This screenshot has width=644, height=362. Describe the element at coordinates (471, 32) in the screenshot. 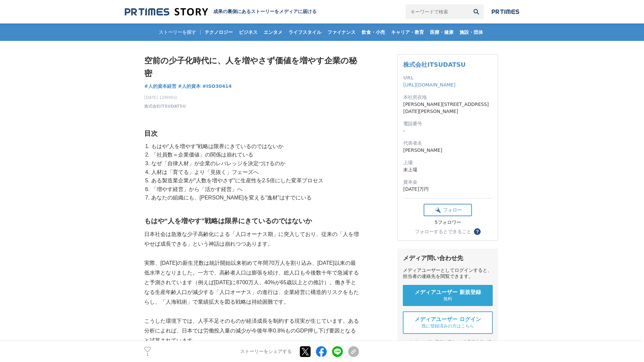

I see `span: 施設・団体` at that location.